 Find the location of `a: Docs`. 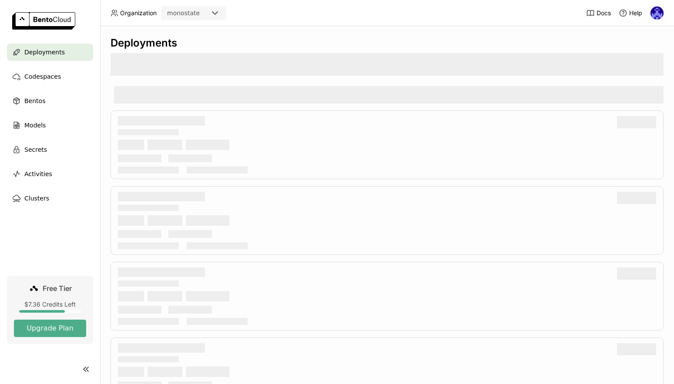

a: Docs is located at coordinates (598, 13).